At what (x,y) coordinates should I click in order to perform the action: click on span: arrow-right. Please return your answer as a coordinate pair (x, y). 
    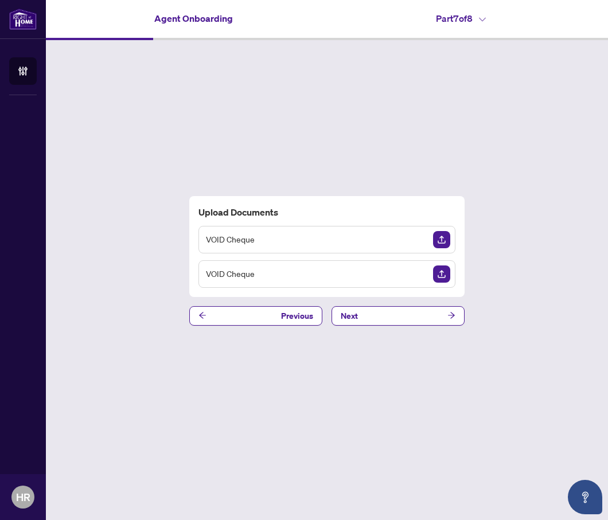
    Looking at the image, I should click on (451, 315).